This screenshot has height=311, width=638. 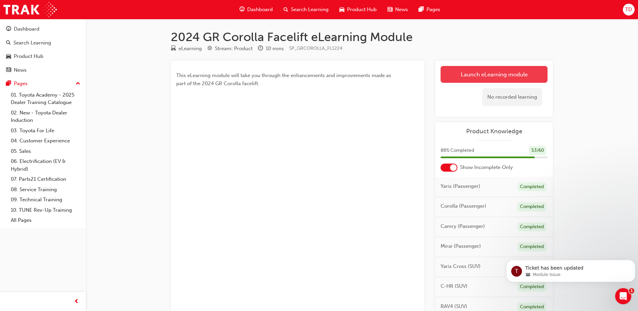 I want to click on h1: 2024 GR Corolla Facelift eLearning Module, so click(x=362, y=37).